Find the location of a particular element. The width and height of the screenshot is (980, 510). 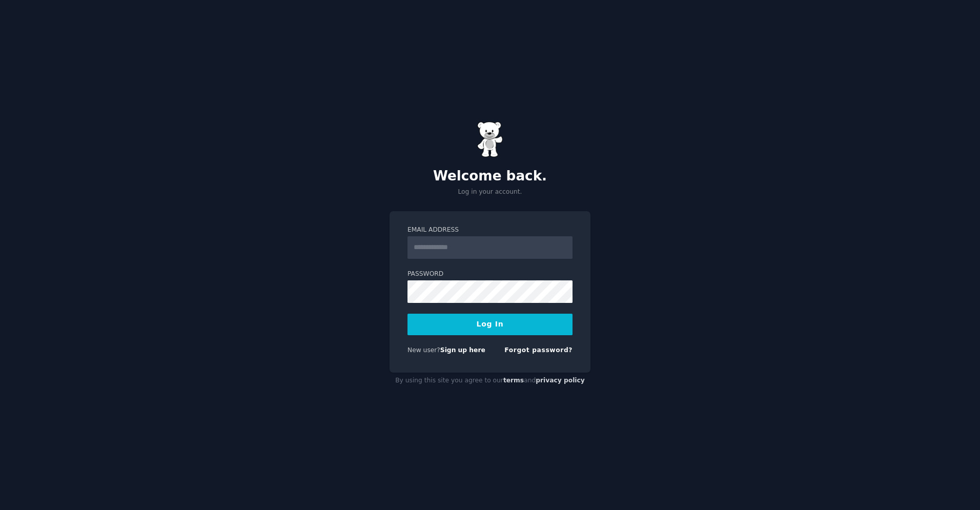

div: By using this site you agree to our and is located at coordinates (490, 381).